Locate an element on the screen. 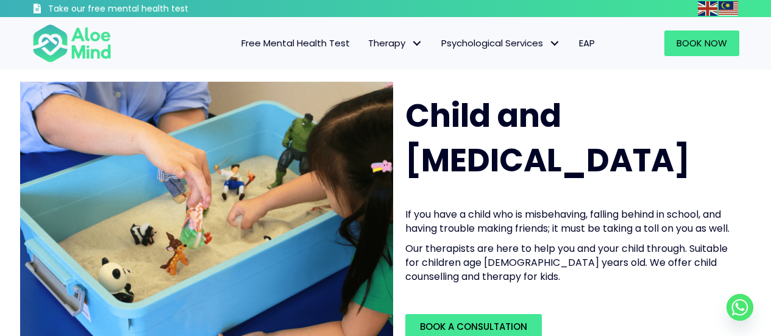 This screenshot has width=771, height=336. nav: Menu is located at coordinates (366, 43).